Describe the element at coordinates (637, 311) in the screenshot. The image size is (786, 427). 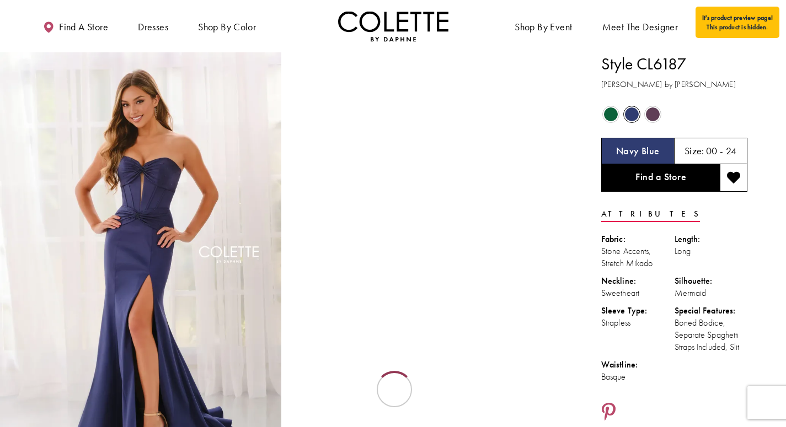
I see `div: Sleeve Type:` at that location.